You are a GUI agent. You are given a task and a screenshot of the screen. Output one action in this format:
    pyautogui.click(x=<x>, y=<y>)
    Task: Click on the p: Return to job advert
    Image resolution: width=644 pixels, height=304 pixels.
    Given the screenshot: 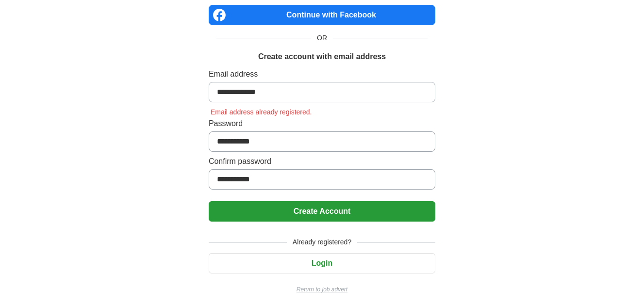 What is the action you would take?
    pyautogui.click(x=322, y=289)
    